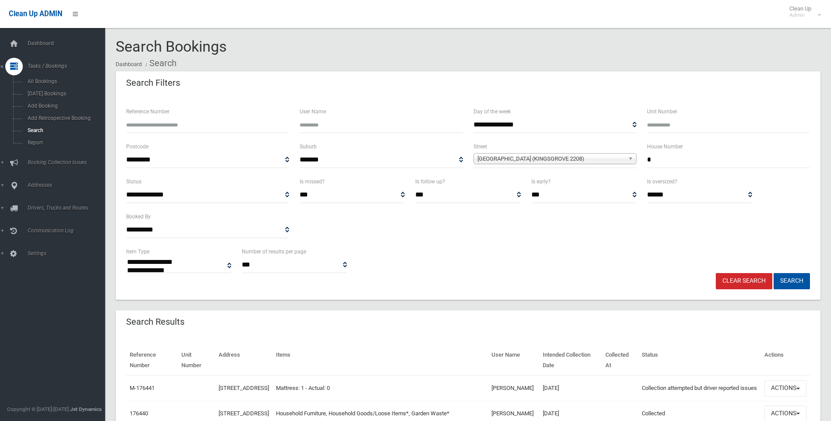 The height and width of the screenshot is (421, 831). Describe the element at coordinates (86, 409) in the screenshot. I see `strong: Jet Dynamics` at that location.